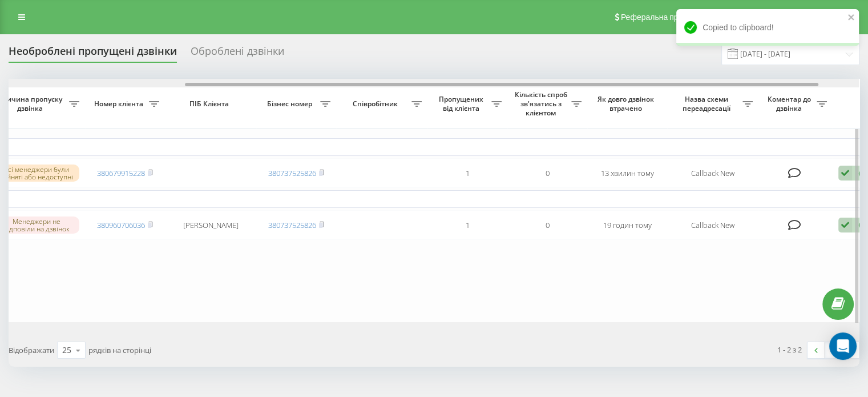 The height and width of the screenshot is (397, 868). What do you see at coordinates (707, 103) in the screenshot?
I see `span: Назва схеми переадресації` at bounding box center [707, 103].